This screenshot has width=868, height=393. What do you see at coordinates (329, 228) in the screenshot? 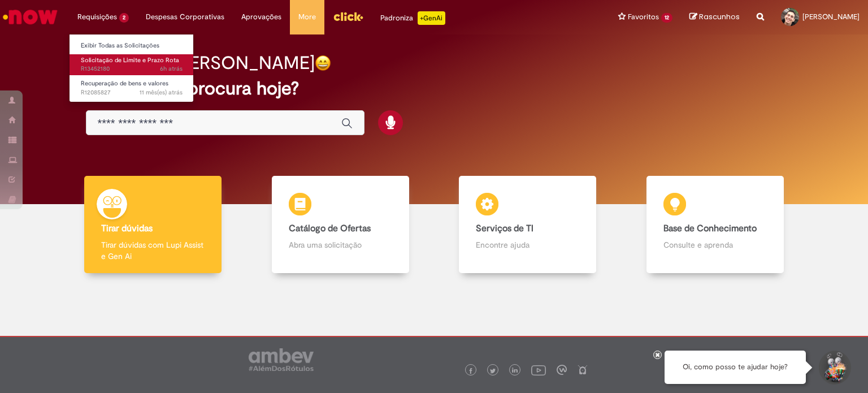
I see `b: Catálogo de Ofertas` at bounding box center [329, 228].